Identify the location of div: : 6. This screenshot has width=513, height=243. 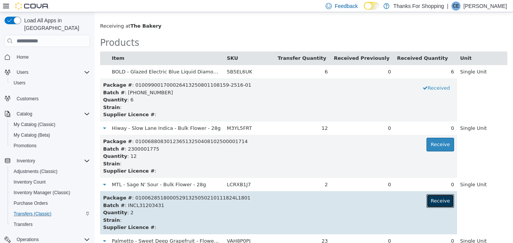
(184, 88).